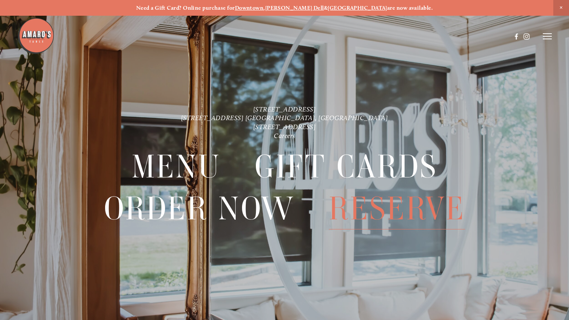 The width and height of the screenshot is (569, 320). Describe the element at coordinates (249, 8) in the screenshot. I see `a: Downtown` at that location.